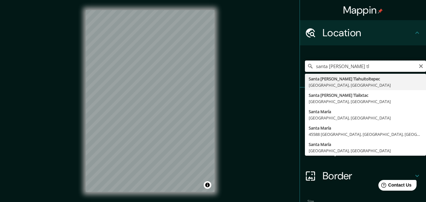  I want to click on h4: Layout, so click(368, 151).